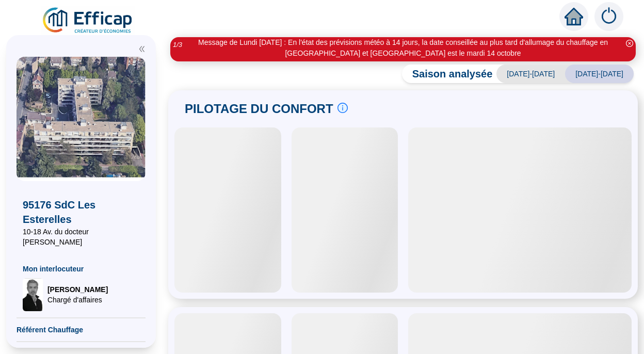 The image size is (644, 354). Describe the element at coordinates (81, 212) in the screenshot. I see `span: 95176 SdC Les Esterelles` at that location.